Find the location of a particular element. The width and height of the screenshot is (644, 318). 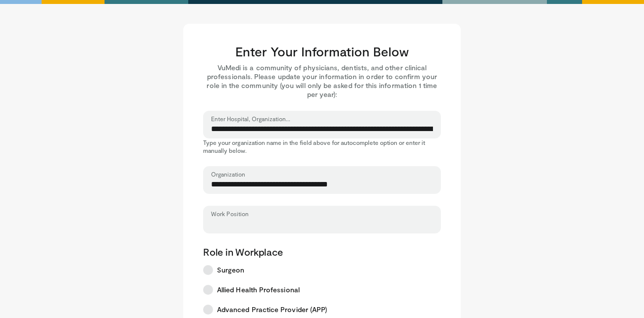

p: Role in Workplace is located at coordinates (322, 252).